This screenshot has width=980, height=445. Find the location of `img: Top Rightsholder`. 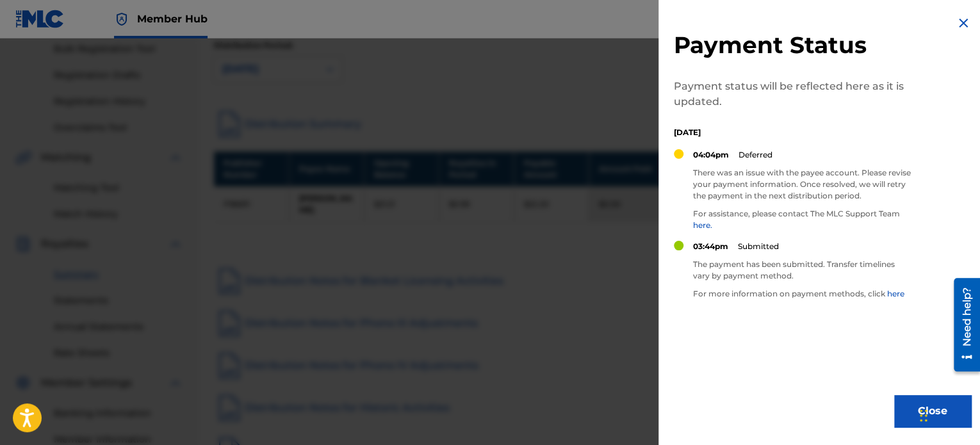

img: Top Rightsholder is located at coordinates (121, 19).